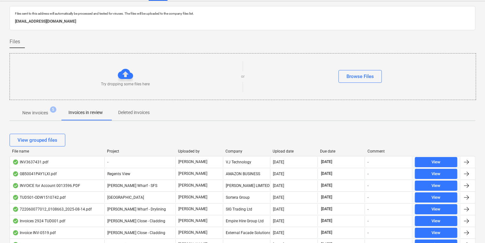  What do you see at coordinates (125, 197) in the screenshot?
I see `span: Camden Goods Yard` at bounding box center [125, 197].